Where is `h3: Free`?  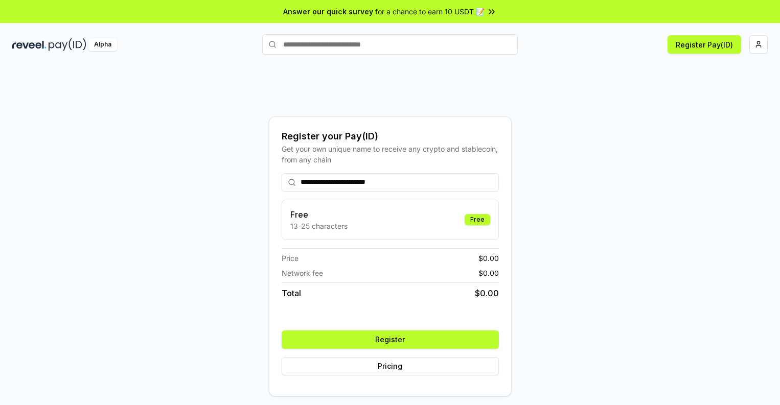 h3: Free is located at coordinates (319, 215).